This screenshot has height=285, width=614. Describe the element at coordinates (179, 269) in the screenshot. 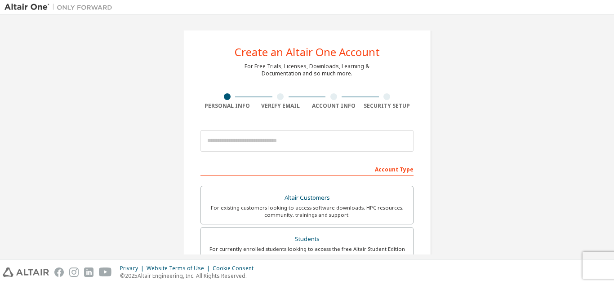

I see `div: Website Terms of Use` at that location.